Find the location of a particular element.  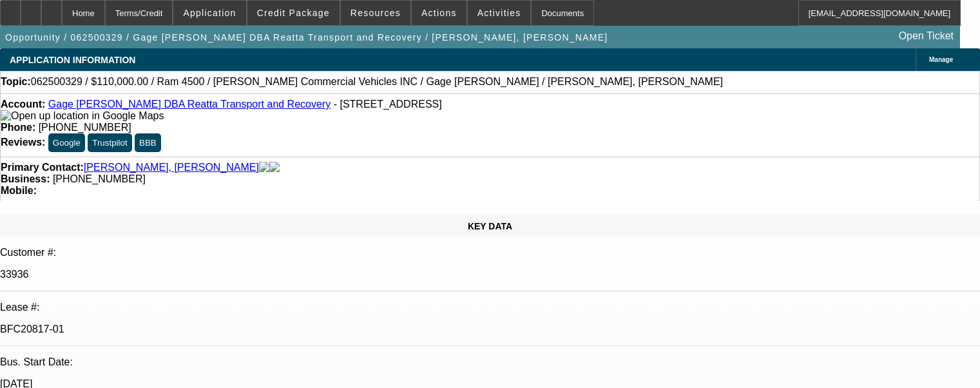

button: Actions is located at coordinates (438, 13).